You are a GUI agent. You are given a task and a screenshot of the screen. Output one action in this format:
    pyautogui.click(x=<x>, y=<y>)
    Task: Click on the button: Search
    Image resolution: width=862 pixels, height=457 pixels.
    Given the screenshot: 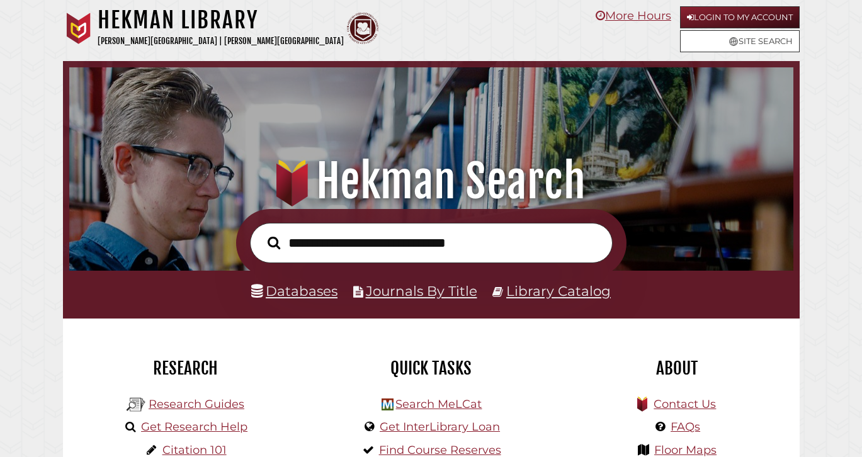 What is the action you would take?
    pyautogui.click(x=274, y=242)
    